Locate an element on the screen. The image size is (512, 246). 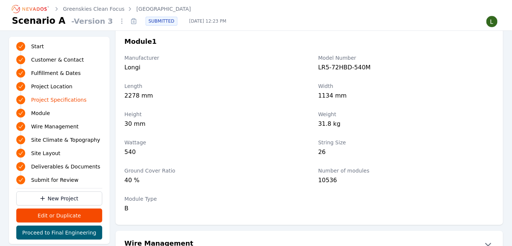
a: Greenskies Clean Focus is located at coordinates (94, 9).